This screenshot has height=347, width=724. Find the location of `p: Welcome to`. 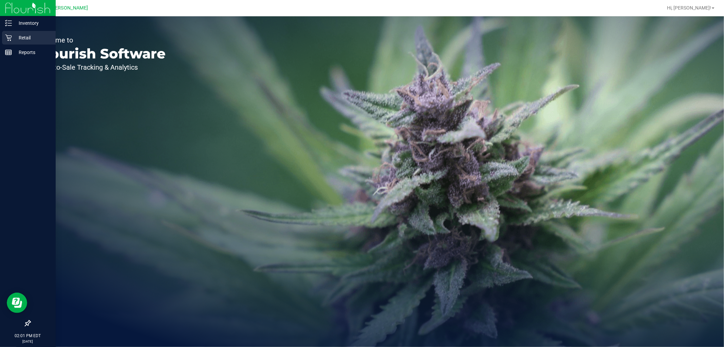

p: Welcome to is located at coordinates (101, 40).